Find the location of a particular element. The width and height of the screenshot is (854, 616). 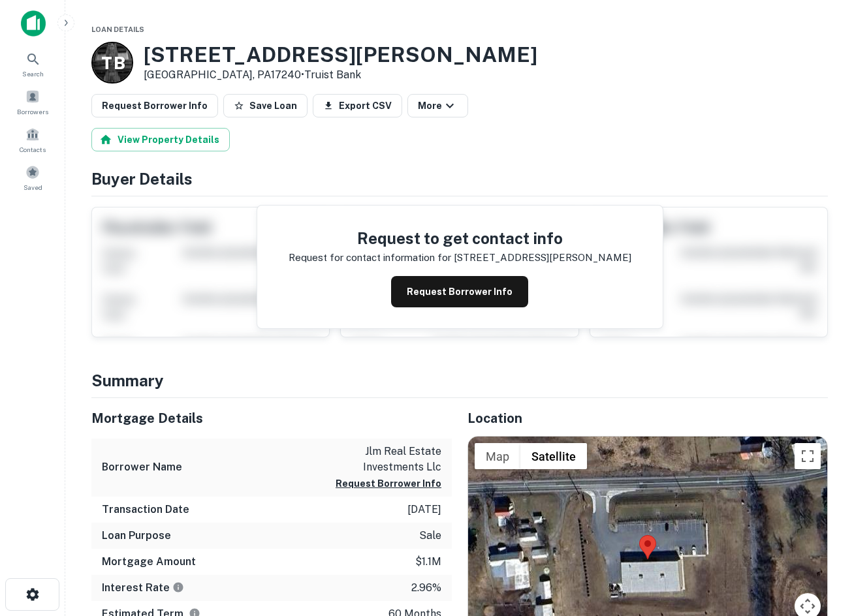

span: Loan Details is located at coordinates (118, 29).